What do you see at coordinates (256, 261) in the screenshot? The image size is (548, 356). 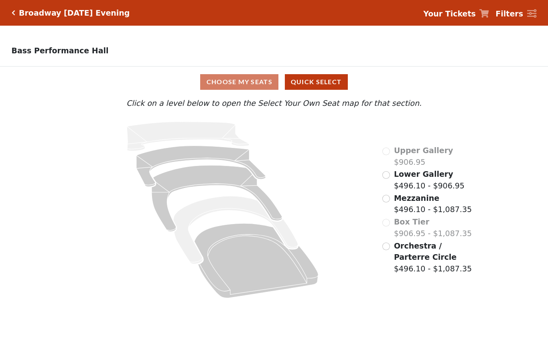 I see `path: Orchestra / Parterre Circle - Seats Available: 8` at bounding box center [256, 261].